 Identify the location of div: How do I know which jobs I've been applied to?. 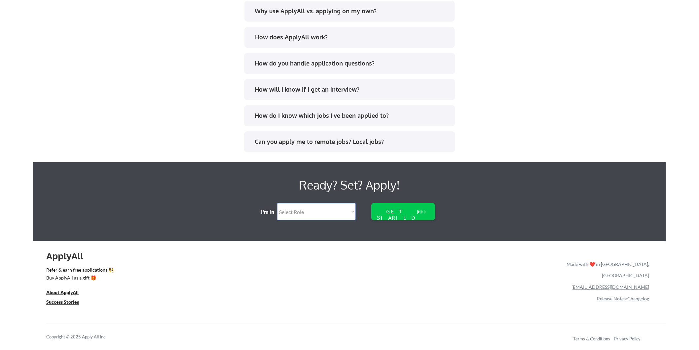
(352, 115).